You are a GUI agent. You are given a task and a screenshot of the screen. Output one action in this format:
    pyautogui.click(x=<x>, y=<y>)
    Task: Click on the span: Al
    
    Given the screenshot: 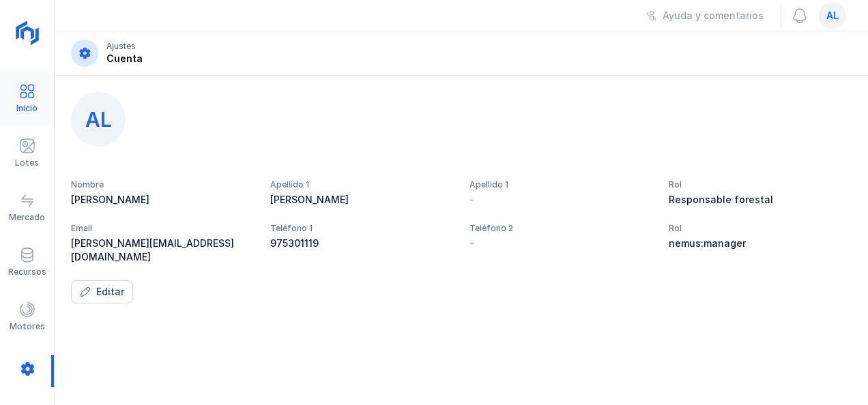 What is the action you would take?
    pyautogui.click(x=98, y=119)
    